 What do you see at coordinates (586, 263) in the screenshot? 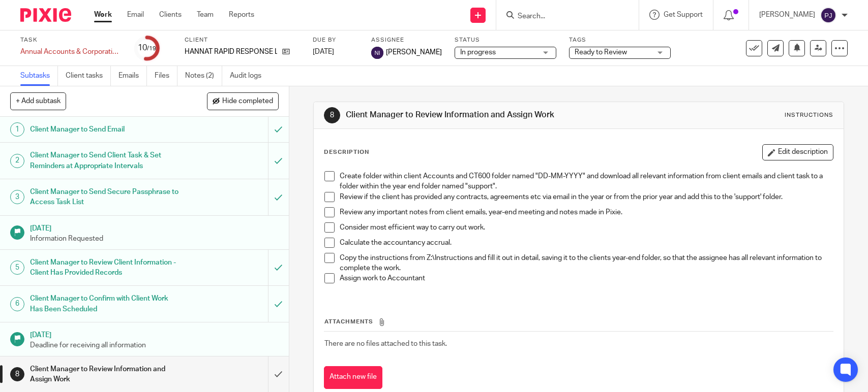
I see `p: Copy the instructions from Z:\Instructions and fill it out in detail, saving it to the clients ye...` at bounding box center [586, 263].